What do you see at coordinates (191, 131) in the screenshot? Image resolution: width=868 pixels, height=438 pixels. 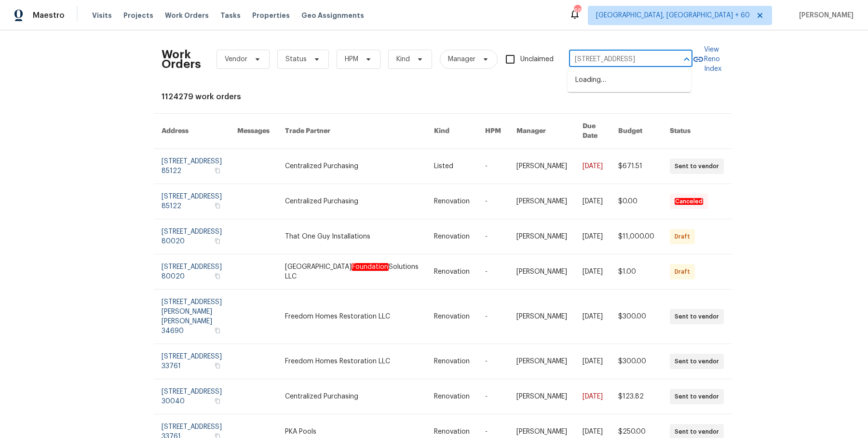 I see `th: Address` at bounding box center [191, 131].